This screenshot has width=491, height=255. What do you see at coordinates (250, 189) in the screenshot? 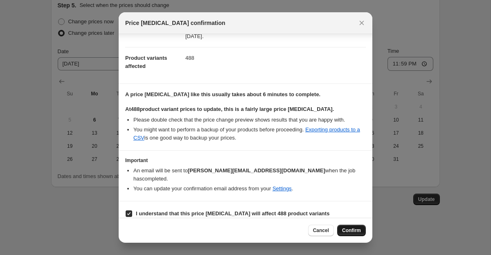
I see `li: You can update your confirmation email address from your .` at bounding box center [250, 189].